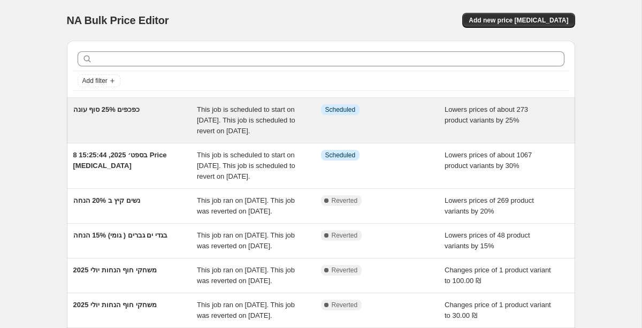 The height and width of the screenshot is (328, 642). Describe the element at coordinates (498, 275) in the screenshot. I see `span: Changes price of 1 product variant to 100.00 ₪` at that location.